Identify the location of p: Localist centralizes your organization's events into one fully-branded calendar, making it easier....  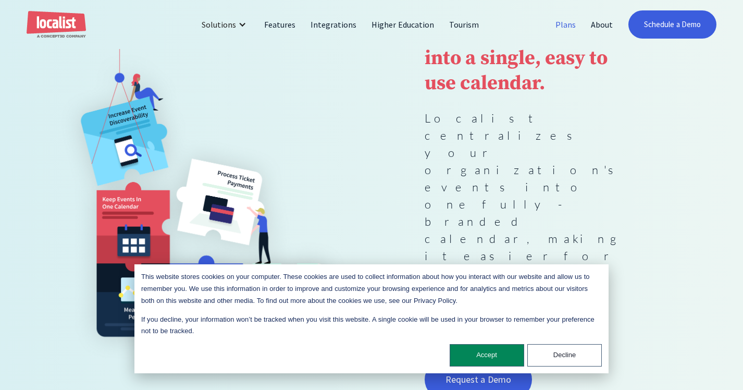
(530, 221).